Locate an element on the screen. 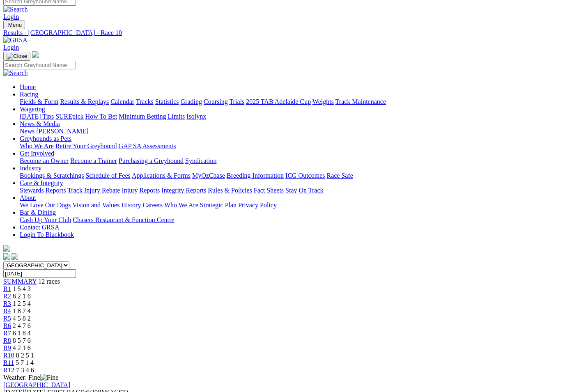  span: R6 is located at coordinates (7, 325).